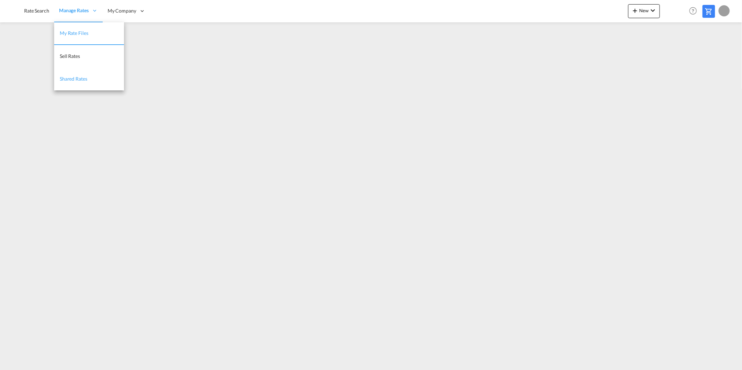 Image resolution: width=742 pixels, height=370 pixels. What do you see at coordinates (644, 11) in the screenshot?
I see `button: icon-plus 400-fgNewicon-chevron-down` at bounding box center [644, 11].